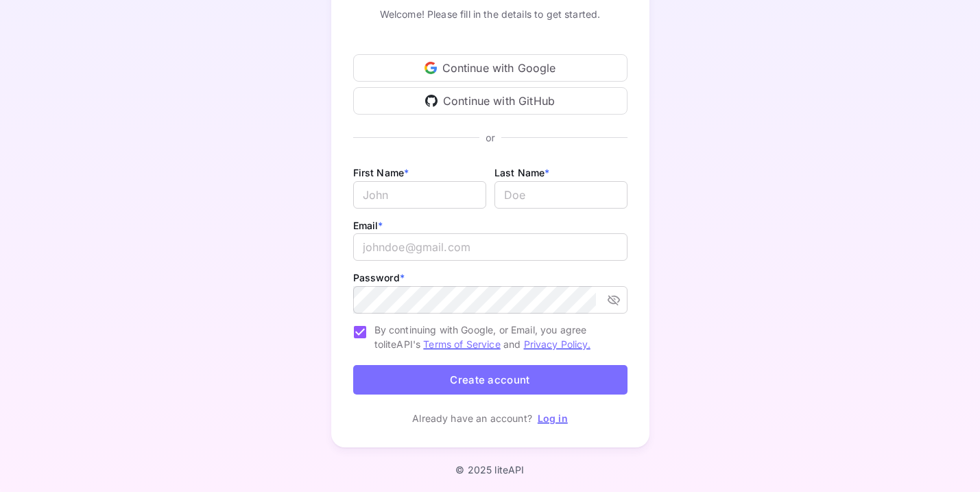  I want to click on div: Continue with GitHub, so click(490, 101).